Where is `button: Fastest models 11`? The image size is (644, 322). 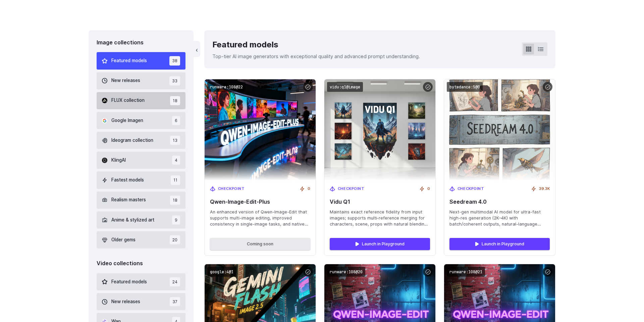
button: Fastest models 11 is located at coordinates (141, 180).